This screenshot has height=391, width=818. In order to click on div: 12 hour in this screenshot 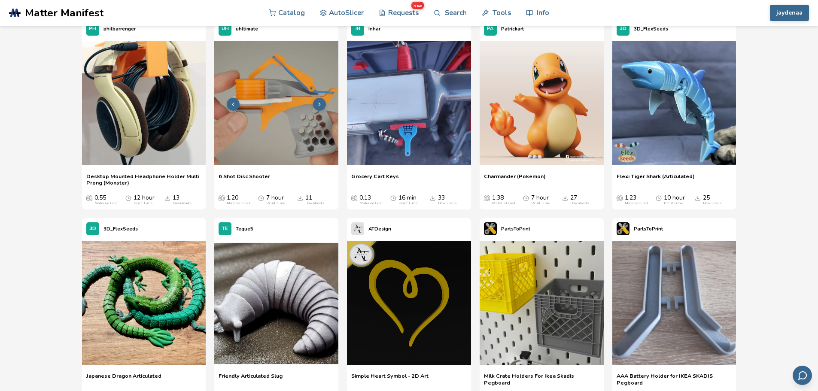, I will do `click(144, 200)`.